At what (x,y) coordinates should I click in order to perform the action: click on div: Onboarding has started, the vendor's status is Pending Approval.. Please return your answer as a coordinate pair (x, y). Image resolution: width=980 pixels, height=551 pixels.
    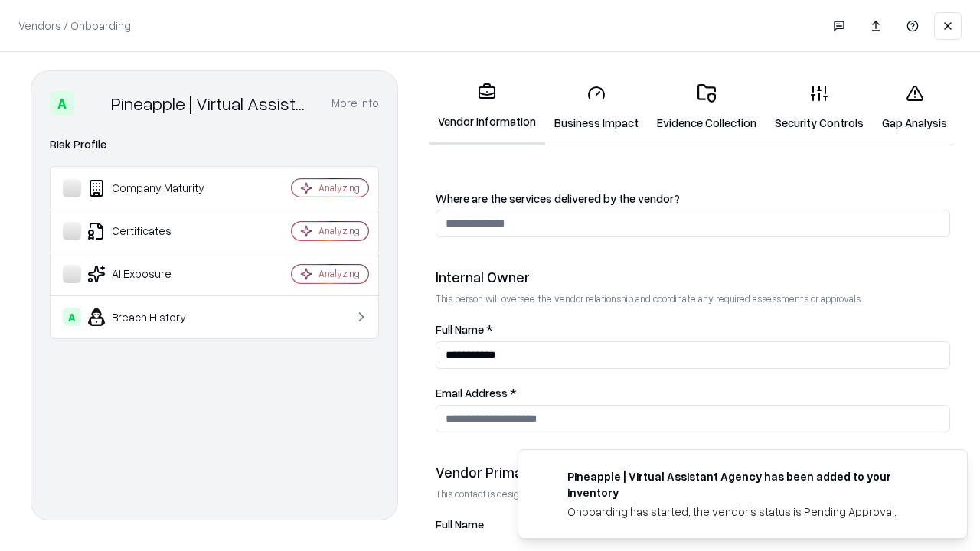
    Looking at the image, I should click on (749, 511).